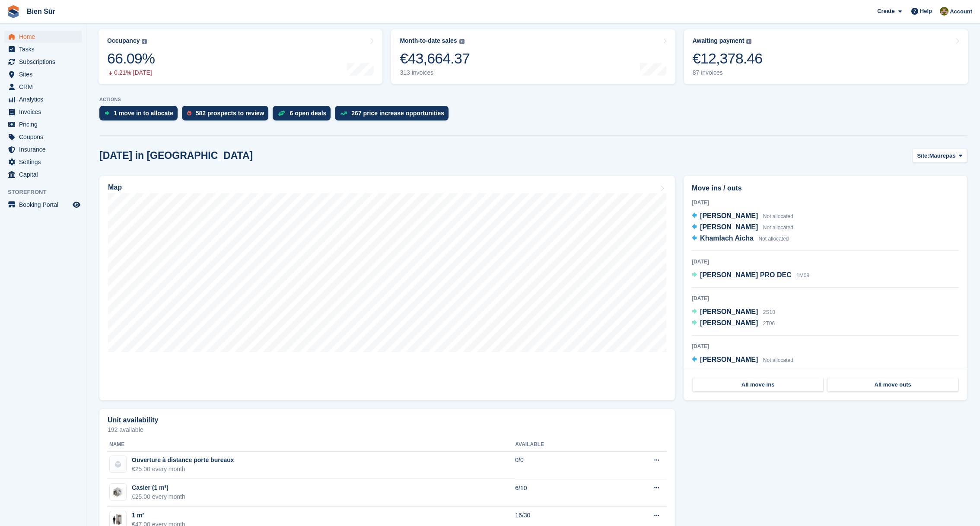 The width and height of the screenshot is (980, 526). I want to click on a: Khamlach Aicha Not allocated, so click(740, 239).